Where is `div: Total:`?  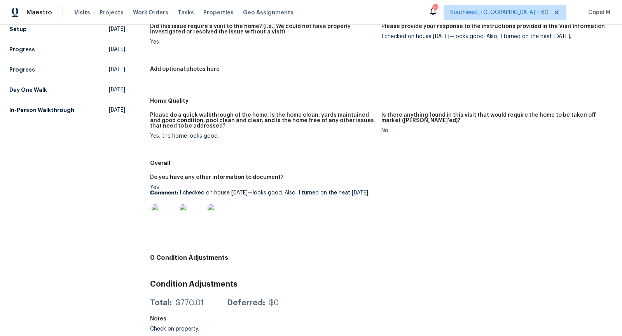 div: Total: is located at coordinates (161, 303).